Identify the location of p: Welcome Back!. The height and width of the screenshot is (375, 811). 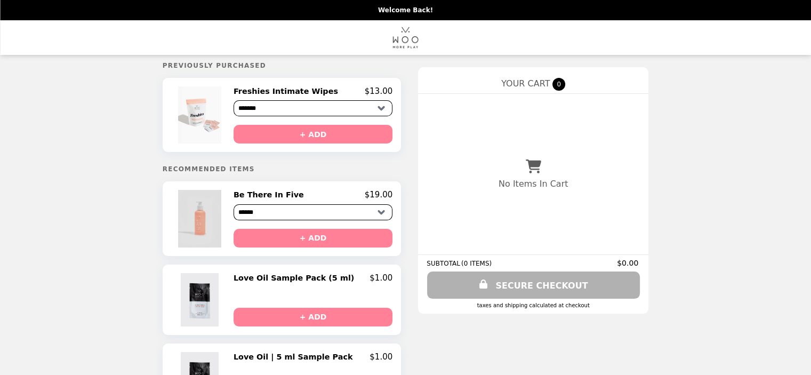
(405, 10).